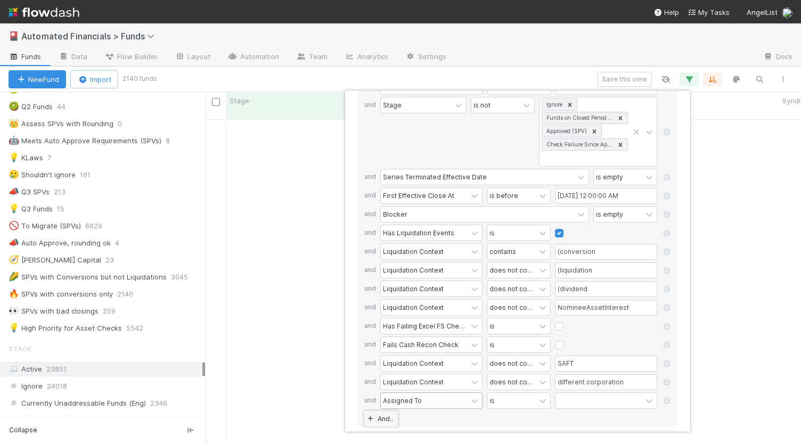  What do you see at coordinates (566, 131) in the screenshot?
I see `div: Approved (SPV)` at bounding box center [566, 131].